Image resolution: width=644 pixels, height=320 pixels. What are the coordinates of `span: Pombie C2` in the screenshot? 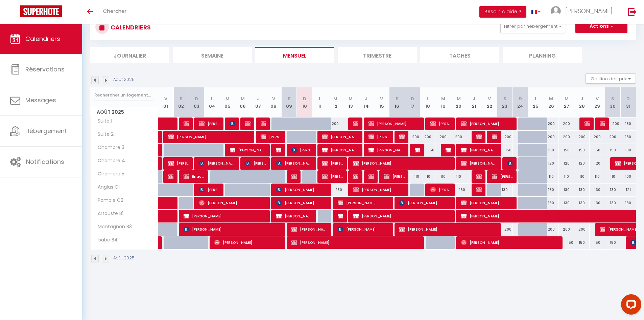 It's located at (108, 201).